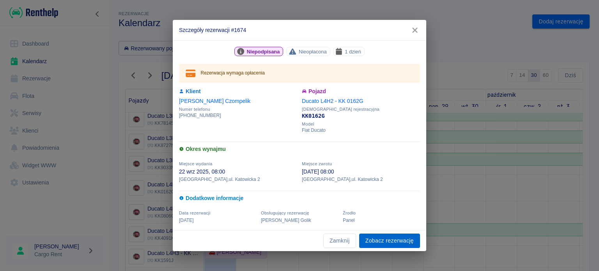 The image size is (599, 271). Describe the element at coordinates (361, 130) in the screenshot. I see `p: Fiat Ducato` at that location.